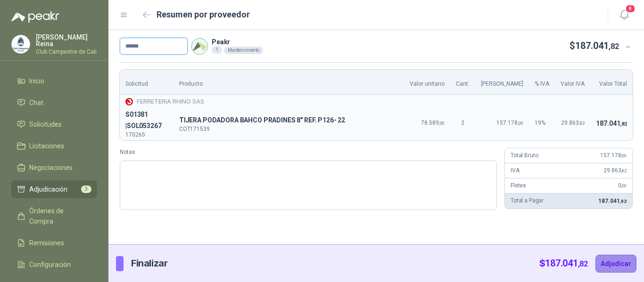 Image resolution: width=644 pixels, height=282 pixels. Describe the element at coordinates (45, 124) in the screenshot. I see `span: Solicitudes` at that location.